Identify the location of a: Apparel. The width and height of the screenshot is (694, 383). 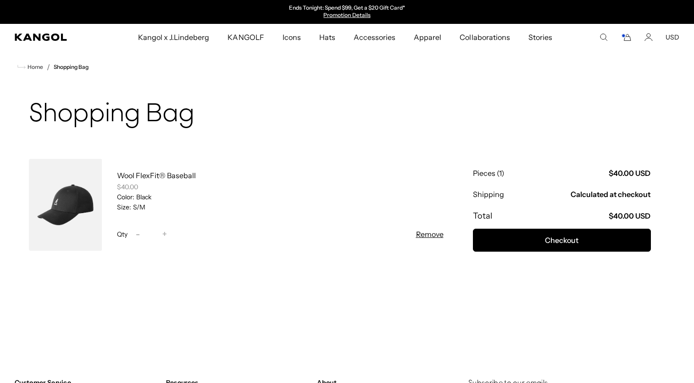
(428, 37).